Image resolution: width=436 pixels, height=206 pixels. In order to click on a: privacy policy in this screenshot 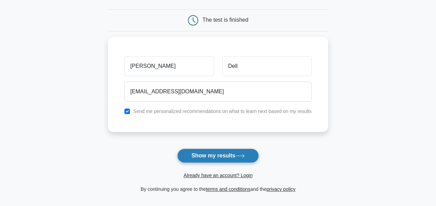, I will do `click(281, 189)`.